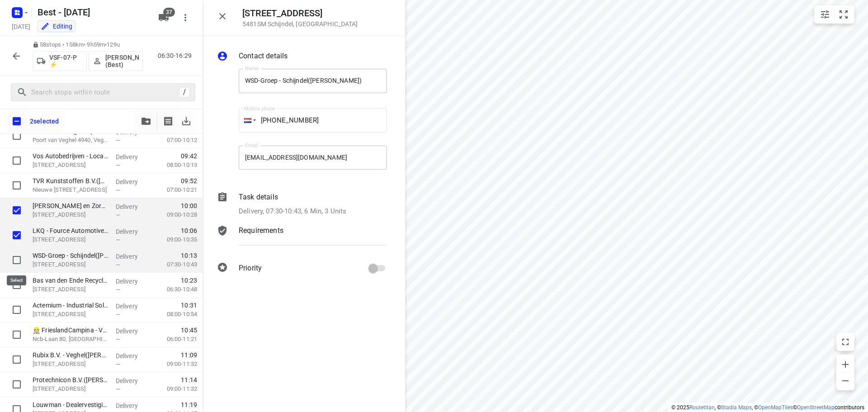  Describe the element at coordinates (189, 355) in the screenshot. I see `span: 11:09` at that location.